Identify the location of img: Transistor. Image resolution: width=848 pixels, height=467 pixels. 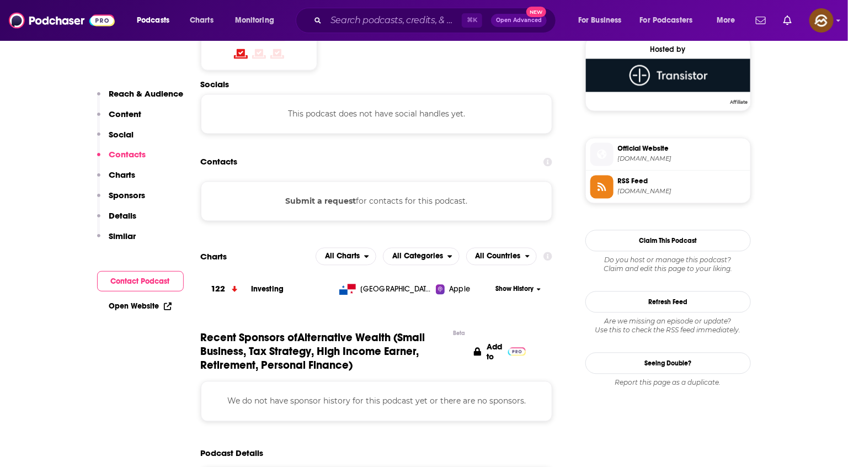
(668, 76).